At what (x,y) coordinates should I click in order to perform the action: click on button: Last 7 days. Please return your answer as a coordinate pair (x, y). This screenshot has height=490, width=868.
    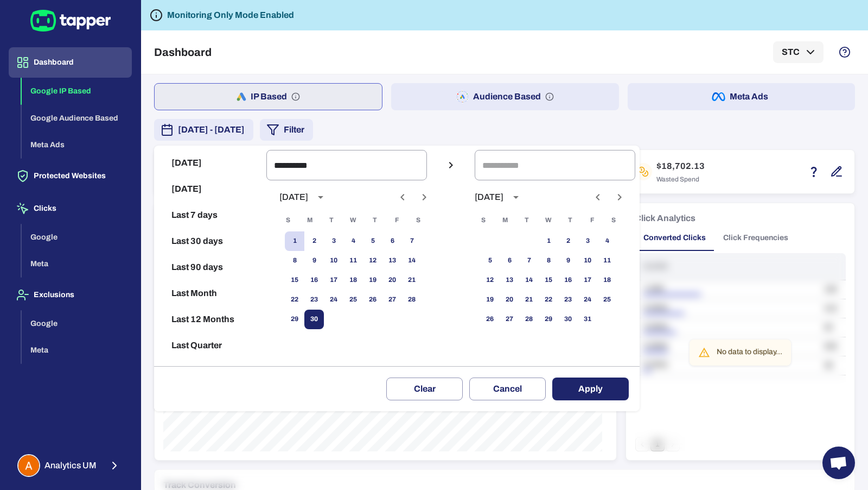
    Looking at the image, I should click on (210, 215).